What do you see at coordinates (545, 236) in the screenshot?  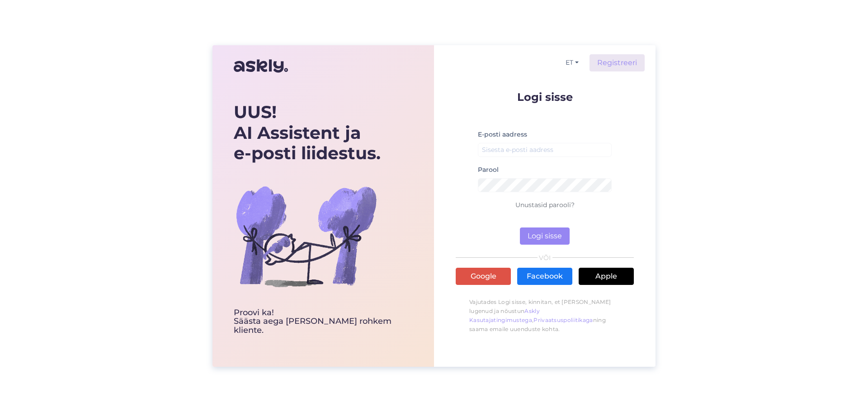 I see `button: Logi sisse` at bounding box center [545, 236].